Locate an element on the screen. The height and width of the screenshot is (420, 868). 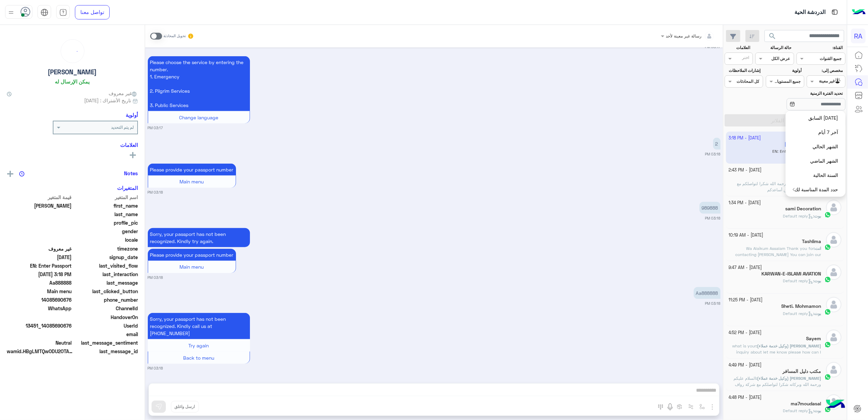
img: open is located at coordinates (794, 190).